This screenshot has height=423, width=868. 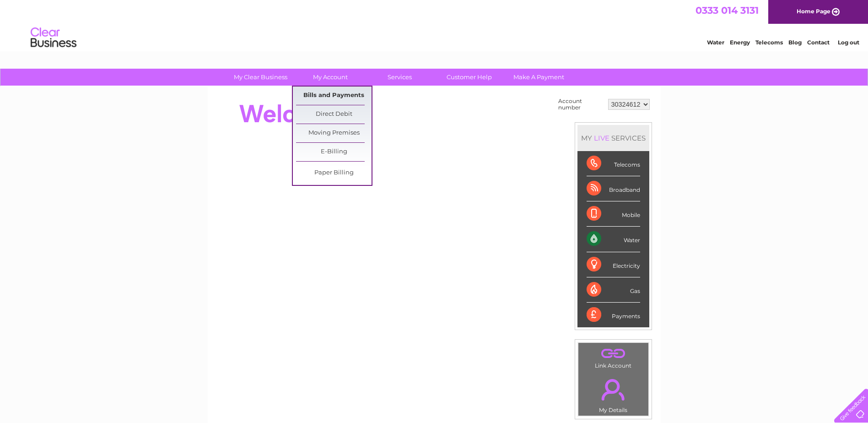 What do you see at coordinates (819, 42) in the screenshot?
I see `a: Contact` at bounding box center [819, 42].